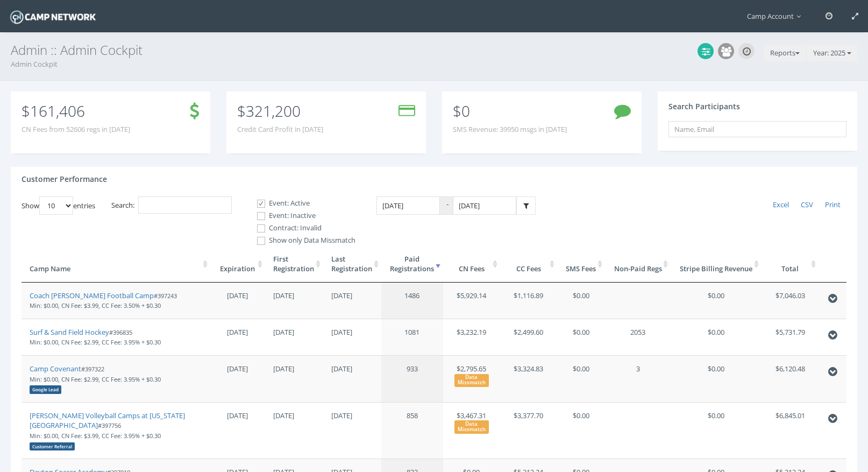  I want to click on small: #397756 Min: $0.00, CN Fee: $3.99, CC Fee: 3.95% + $0.30, so click(95, 435).